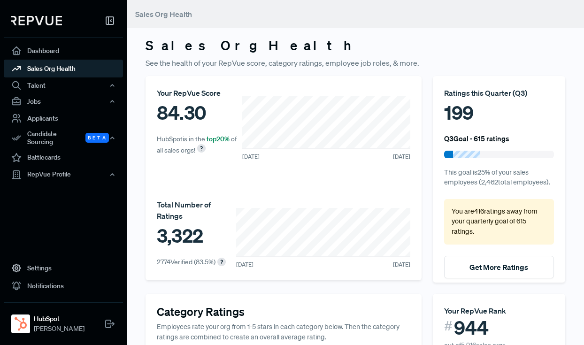 The image size is (584, 345). I want to click on a: Applicants, so click(63, 118).